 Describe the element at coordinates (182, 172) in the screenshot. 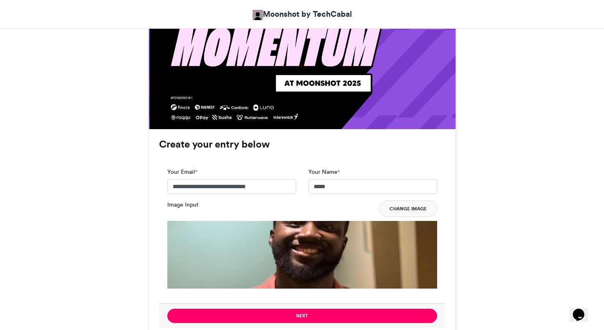

I see `label: Your Email` at that location.